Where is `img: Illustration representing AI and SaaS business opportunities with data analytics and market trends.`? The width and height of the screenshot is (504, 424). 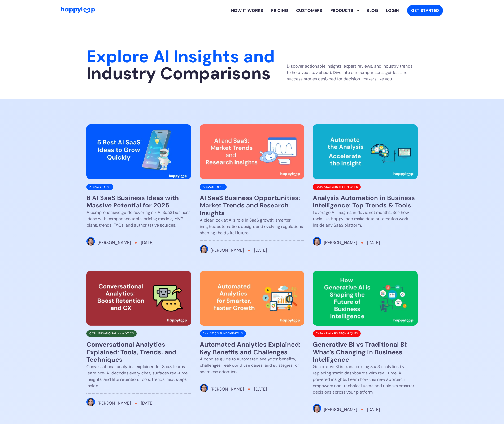 img: Illustration representing AI and SaaS business opportunities with data analytics and market trends. is located at coordinates (252, 151).